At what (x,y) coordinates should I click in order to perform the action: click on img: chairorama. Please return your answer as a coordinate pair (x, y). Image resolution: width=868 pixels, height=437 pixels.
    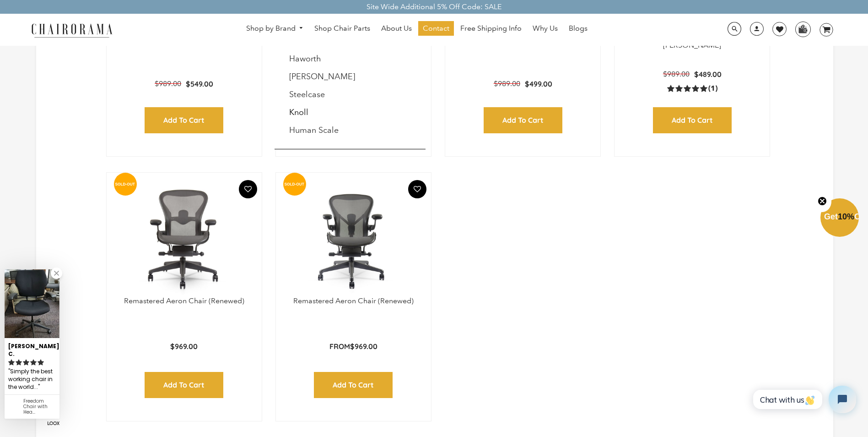
    Looking at the image, I should click on (72, 30).